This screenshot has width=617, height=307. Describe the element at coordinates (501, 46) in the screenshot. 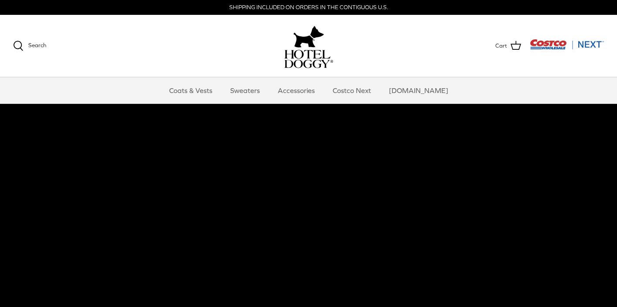

I see `span: Cart` at that location.